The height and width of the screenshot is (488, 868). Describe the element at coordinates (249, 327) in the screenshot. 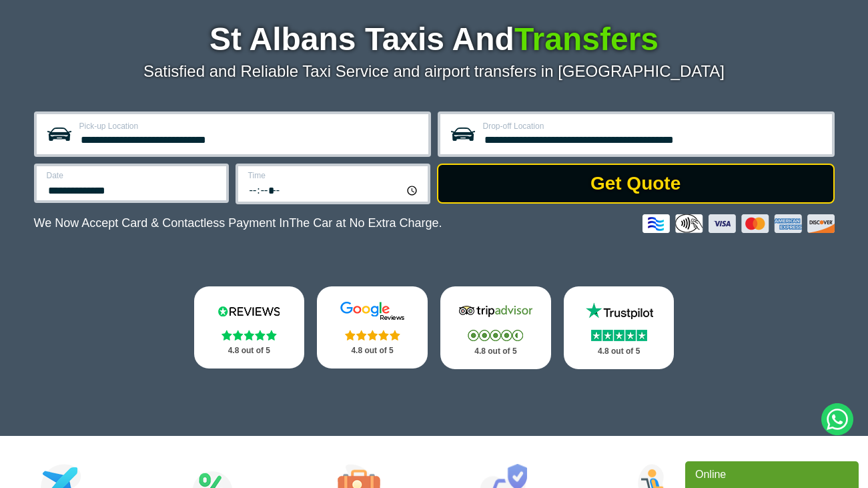

I see `a: Reviews.io Stars 4.8 out of 5` at that location.